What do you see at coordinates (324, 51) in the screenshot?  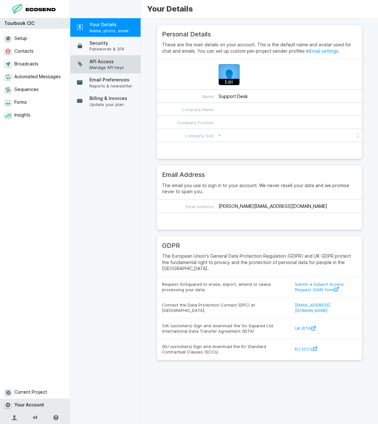 I see `a: Email settings` at bounding box center [324, 51].